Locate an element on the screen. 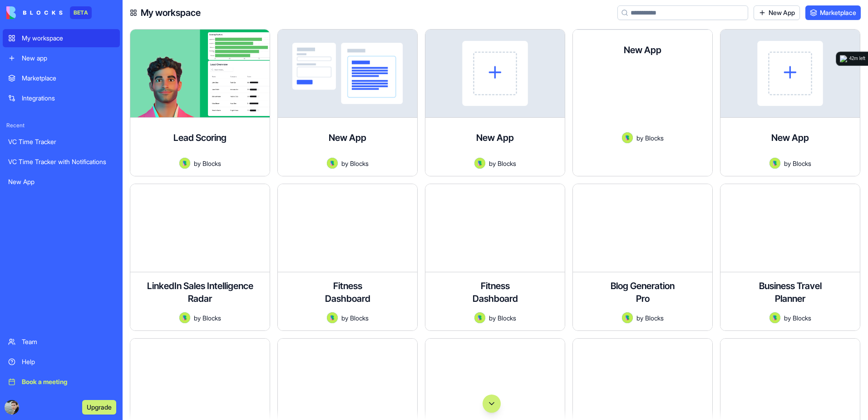 This screenshot has width=868, height=420. div: Integrations is located at coordinates (68, 98).